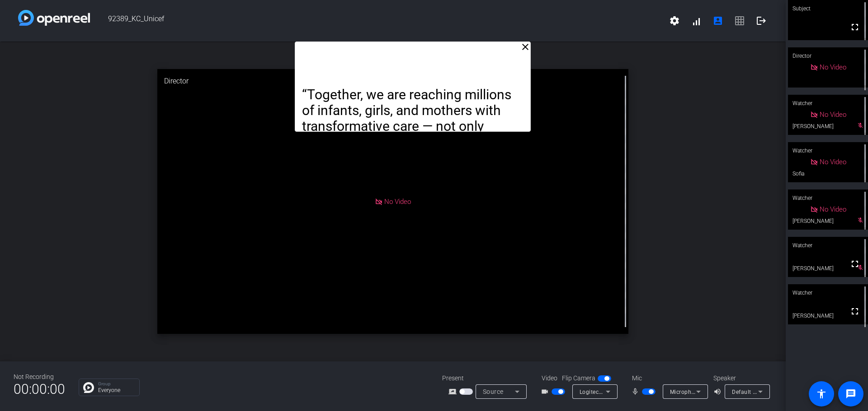  I want to click on div: Speaker, so click(740, 378).